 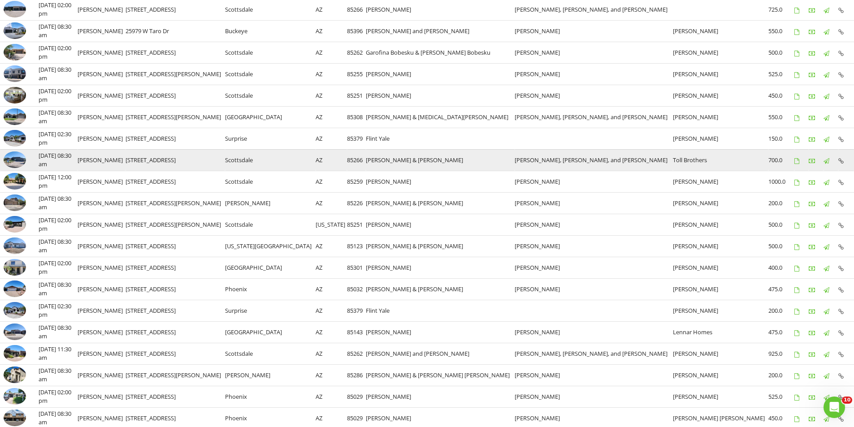 I want to click on td: 85259, so click(x=356, y=182).